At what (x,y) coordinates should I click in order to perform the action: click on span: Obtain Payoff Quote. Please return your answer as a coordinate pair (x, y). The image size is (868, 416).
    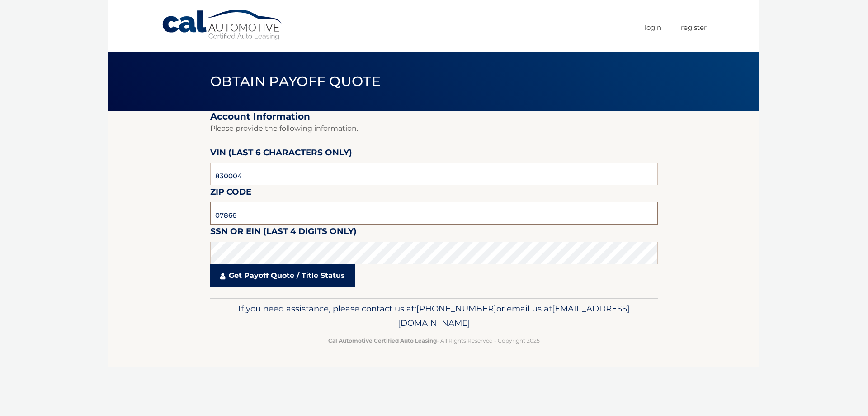
    Looking at the image, I should click on (296, 81).